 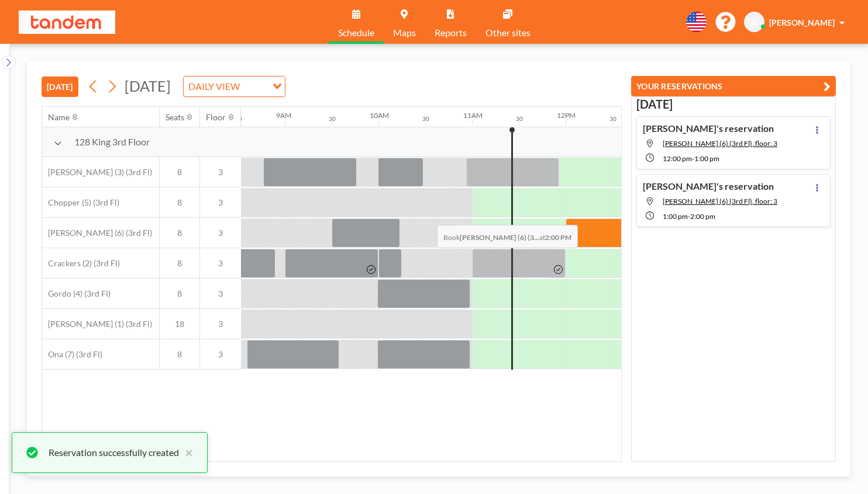 What do you see at coordinates (72, 355) in the screenshot?
I see `span: Ona (7) (3rd Fl)` at bounding box center [72, 355].